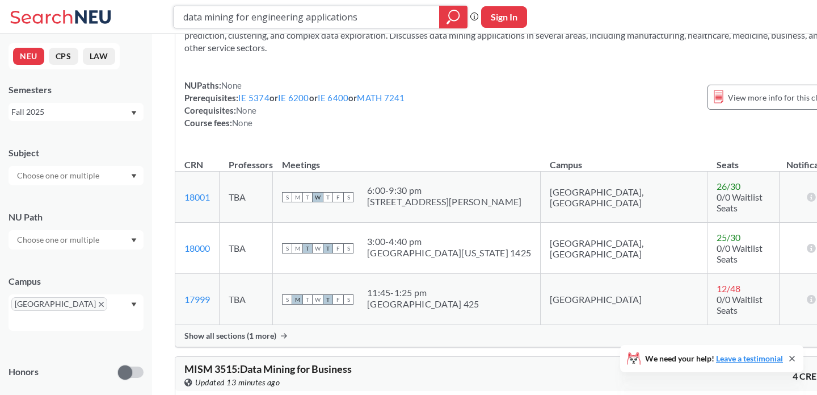 Image resolution: width=817 pixels, height=395 pixels. Describe the element at coordinates (76, 153) in the screenshot. I see `div: Subject` at that location.